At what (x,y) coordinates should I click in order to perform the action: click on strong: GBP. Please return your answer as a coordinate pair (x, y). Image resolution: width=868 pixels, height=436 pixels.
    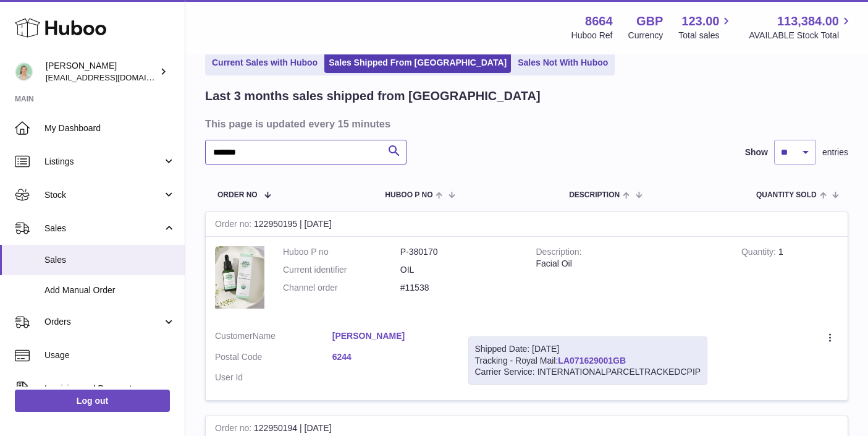
    Looking at the image, I should click on (649, 21).